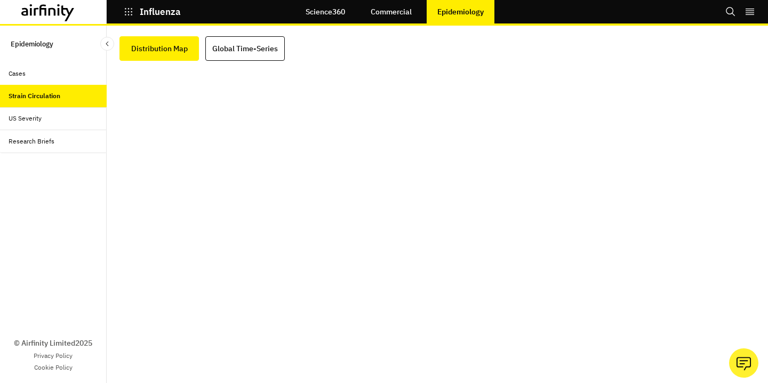 Image resolution: width=768 pixels, height=383 pixels. Describe the element at coordinates (160, 12) in the screenshot. I see `p: Influenza` at that location.